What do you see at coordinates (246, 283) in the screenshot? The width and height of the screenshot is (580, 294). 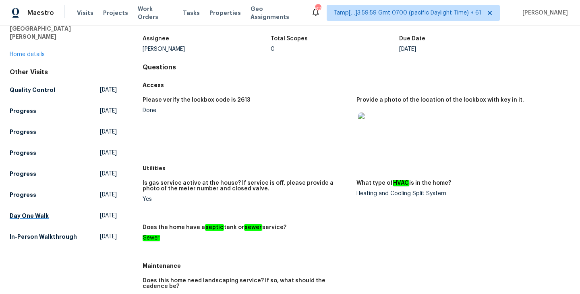 I see `h5: Does this home need landscaping service? If so, what should the cadence be?` at bounding box center [246, 283].